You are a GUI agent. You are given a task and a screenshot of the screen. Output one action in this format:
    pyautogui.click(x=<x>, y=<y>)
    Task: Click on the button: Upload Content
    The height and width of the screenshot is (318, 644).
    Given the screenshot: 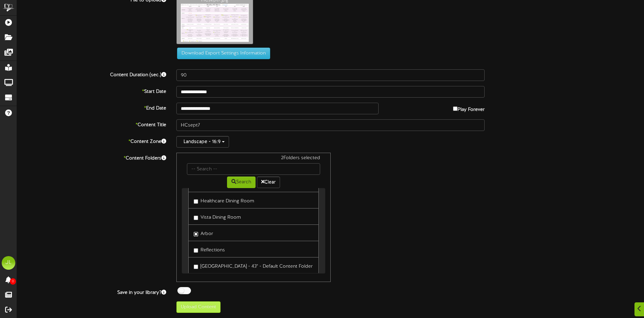 What is the action you would take?
    pyautogui.click(x=198, y=307)
    